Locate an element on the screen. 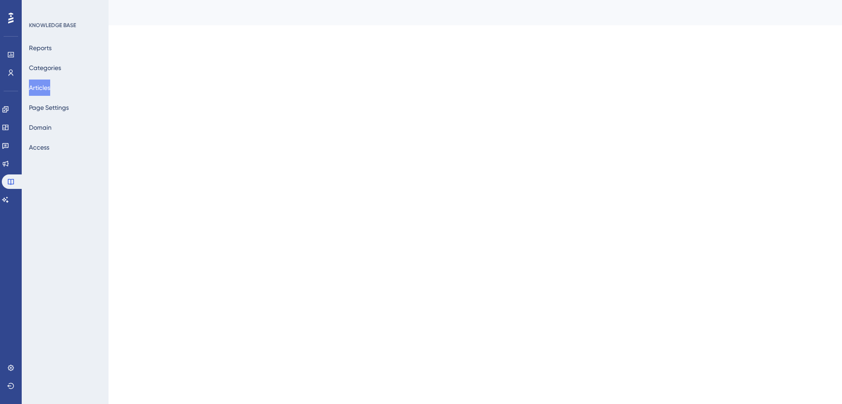 The height and width of the screenshot is (404, 842). button: Categories is located at coordinates (45, 68).